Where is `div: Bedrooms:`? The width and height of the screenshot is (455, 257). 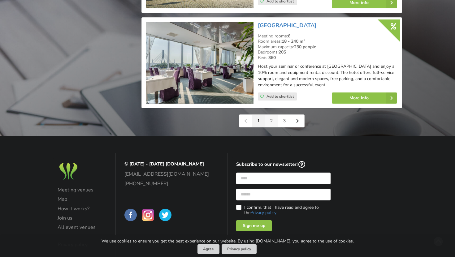
div: Bedrooms: is located at coordinates (328, 52).